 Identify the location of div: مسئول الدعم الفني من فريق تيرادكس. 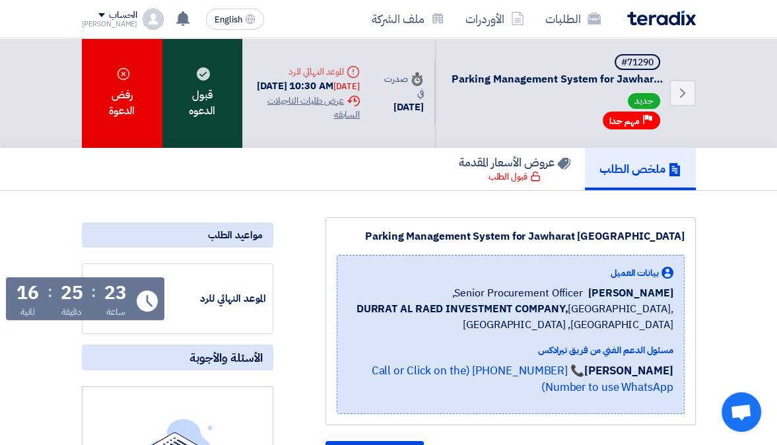
(510, 350).